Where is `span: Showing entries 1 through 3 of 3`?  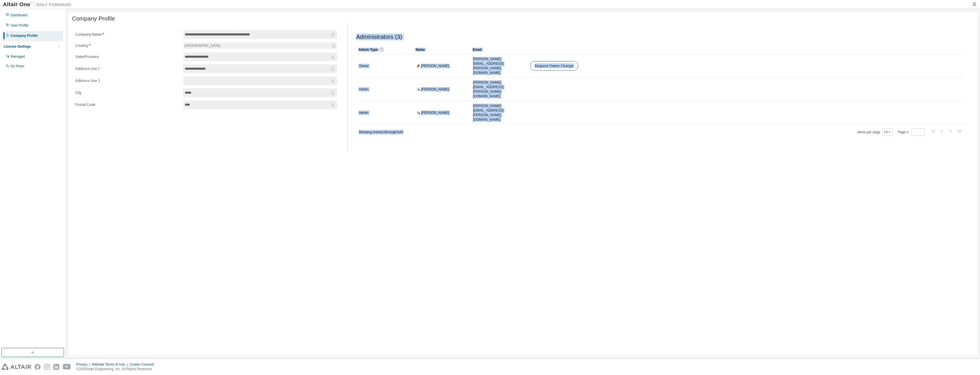
span: Showing entries 1 through 3 of 3 is located at coordinates (381, 132).